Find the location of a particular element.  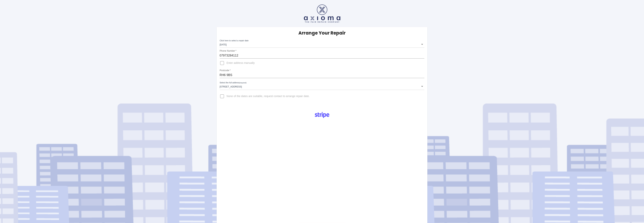

small: (required) is located at coordinates (243, 83).